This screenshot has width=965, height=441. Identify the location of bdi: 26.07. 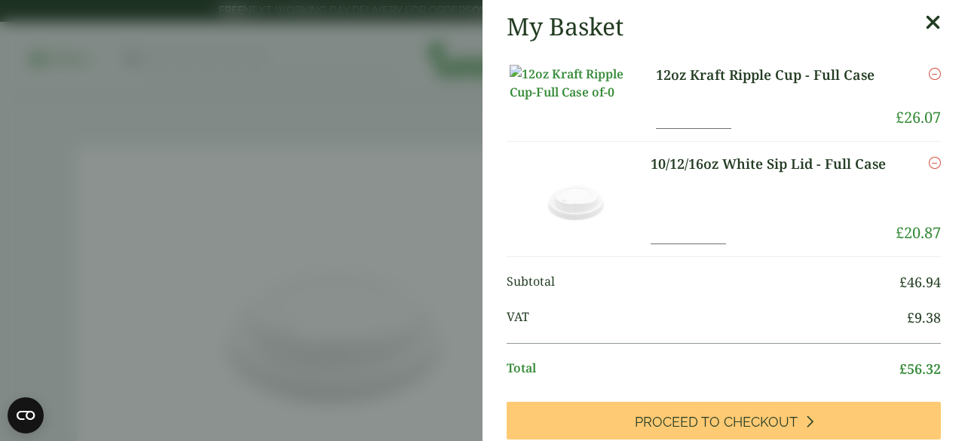
(918, 117).